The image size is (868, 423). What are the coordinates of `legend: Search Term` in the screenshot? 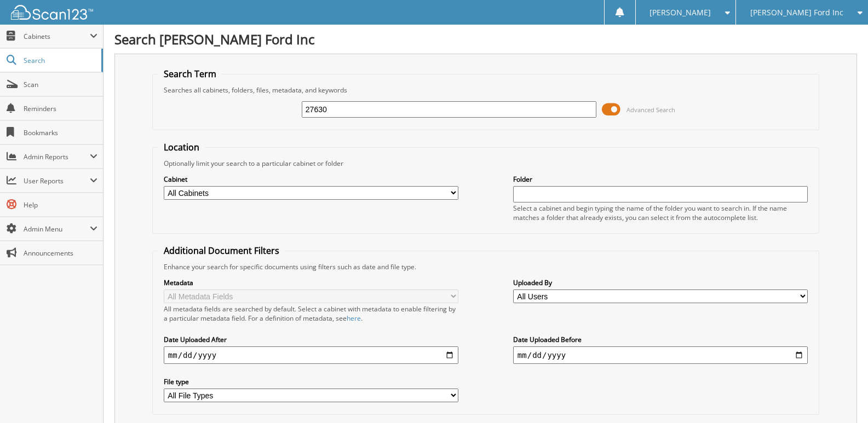 It's located at (190, 74).